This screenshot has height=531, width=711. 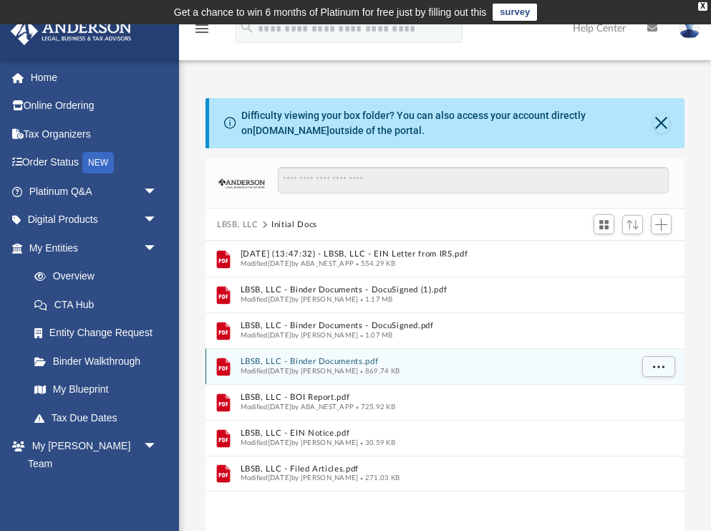 I want to click on button: LBSB, LLC - BOI Report.pdf, so click(x=435, y=397).